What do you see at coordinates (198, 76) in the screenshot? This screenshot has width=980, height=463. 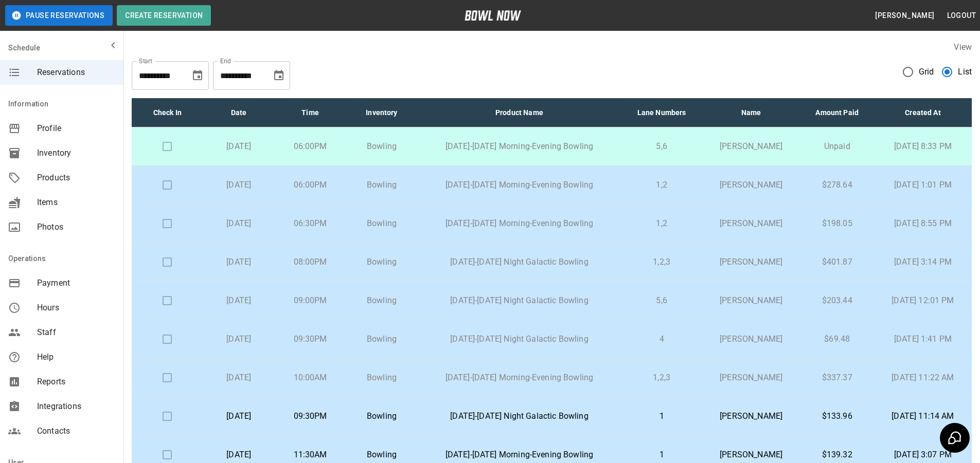 I see `button: Choose date, selected date is Sep 6, 2025` at bounding box center [198, 76].